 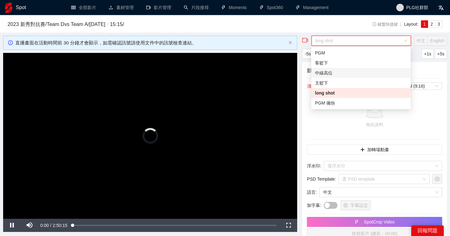 What do you see at coordinates (44, 225) in the screenshot?
I see `span: 0:00` at bounding box center [44, 225].